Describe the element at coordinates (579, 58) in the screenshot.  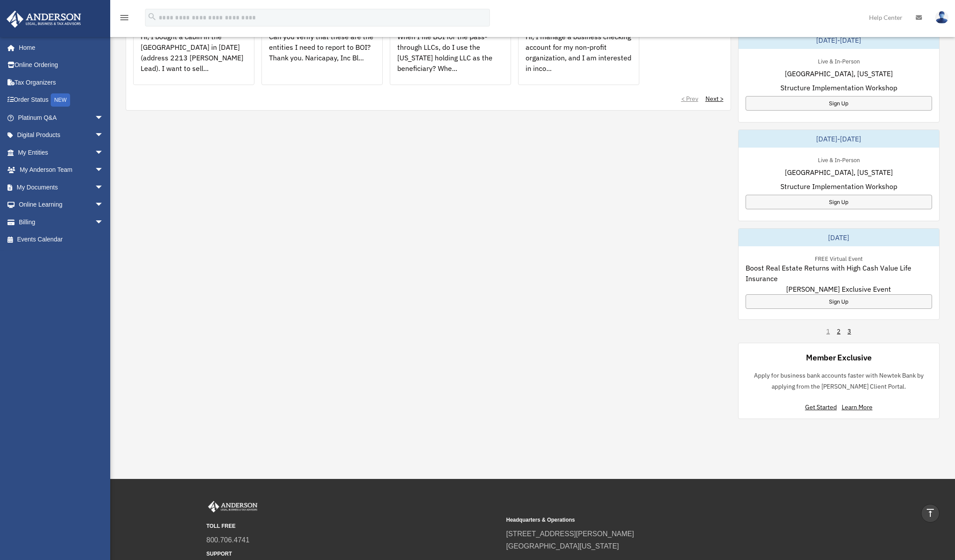
I see `div: Hi, I manage a business checking account for my non-profit organization, and I am interested in i...` at that location.